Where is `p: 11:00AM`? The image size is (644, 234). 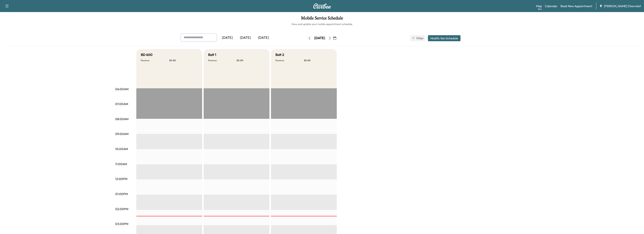 p: 11:00AM is located at coordinates (121, 164).